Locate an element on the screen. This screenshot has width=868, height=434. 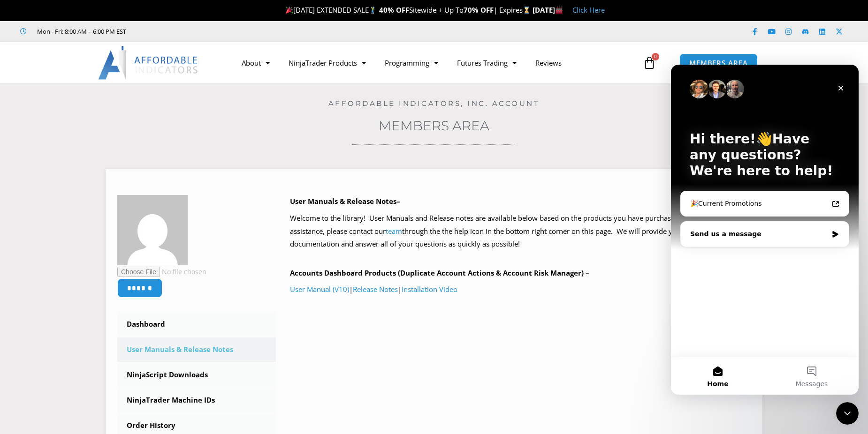
a: Futures Trading is located at coordinates (487, 63).